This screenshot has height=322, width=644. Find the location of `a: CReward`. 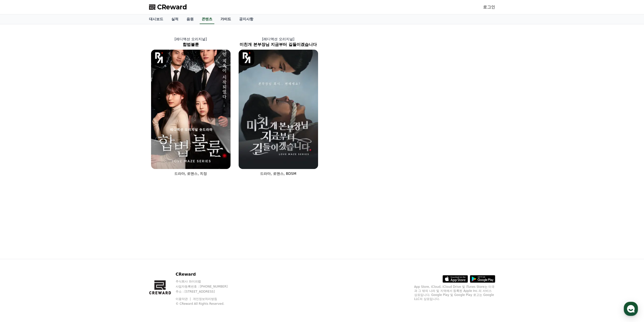

a: CReward is located at coordinates (168, 7).